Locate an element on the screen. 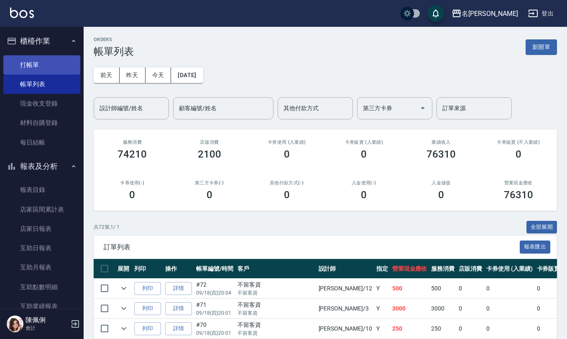 Image resolution: width=567 pixels, height=339 pixels. th: 服務消費 is located at coordinates (443, 268).